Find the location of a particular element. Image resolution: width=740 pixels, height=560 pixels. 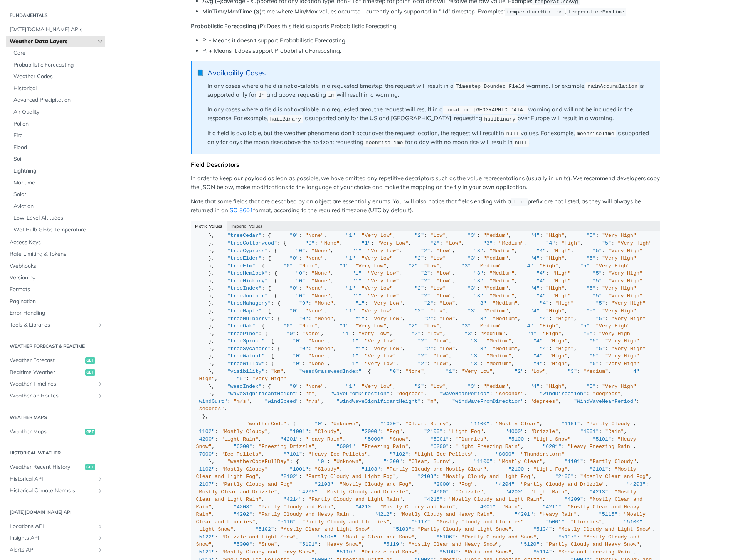

a: Error Handling is located at coordinates (55, 313).